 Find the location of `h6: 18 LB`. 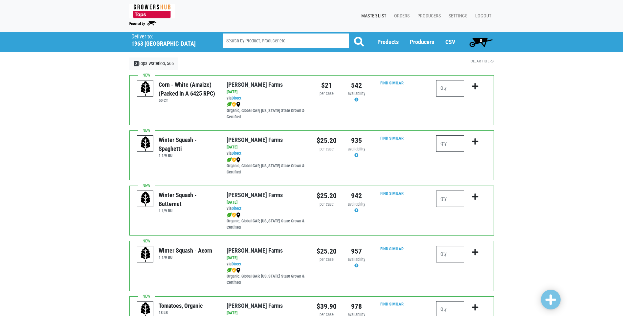

h6: 18 LB is located at coordinates (181, 312).